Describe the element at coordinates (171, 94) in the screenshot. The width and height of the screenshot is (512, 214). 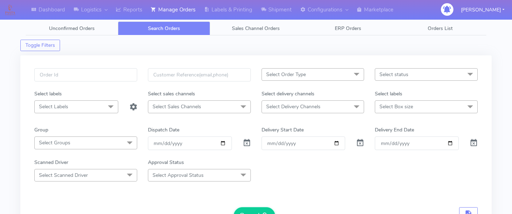
I see `label: Select sales channels` at that location.